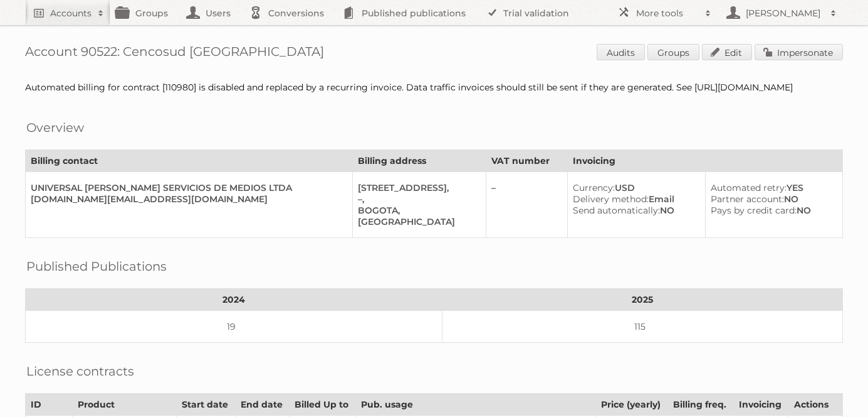  Describe the element at coordinates (748, 187) in the screenshot. I see `span: Automated retry:` at that location.